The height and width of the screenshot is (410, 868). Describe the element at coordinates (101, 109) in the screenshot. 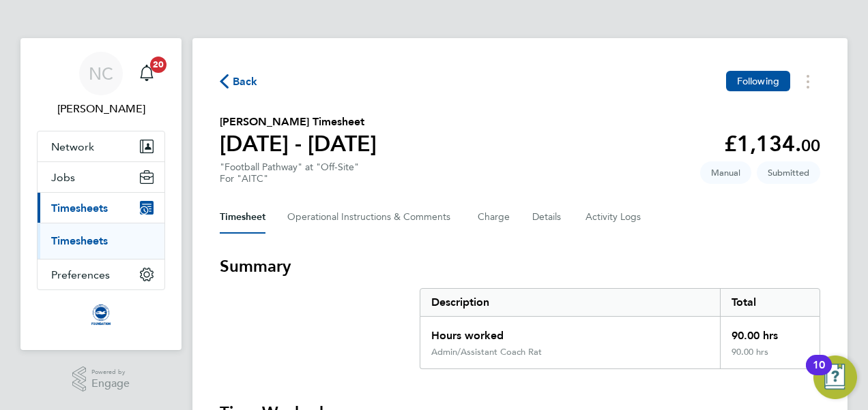

I see `span: Nathan Casselton` at that location.